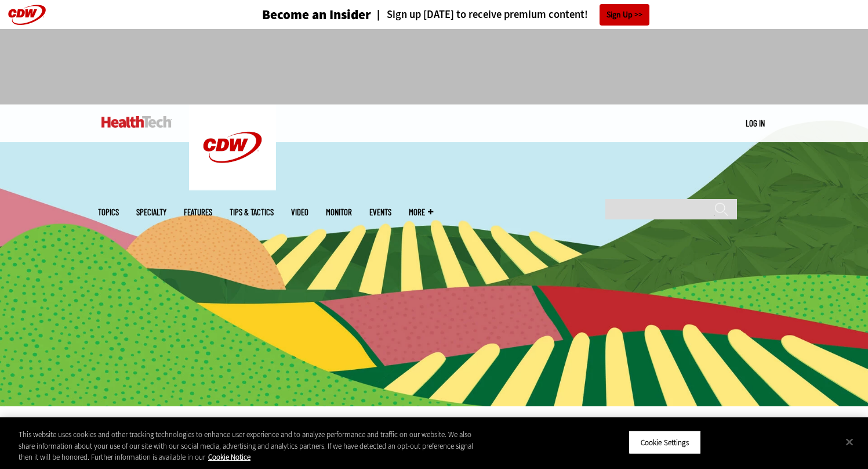  Describe the element at coordinates (755, 123) in the screenshot. I see `a: Log in` at that location.